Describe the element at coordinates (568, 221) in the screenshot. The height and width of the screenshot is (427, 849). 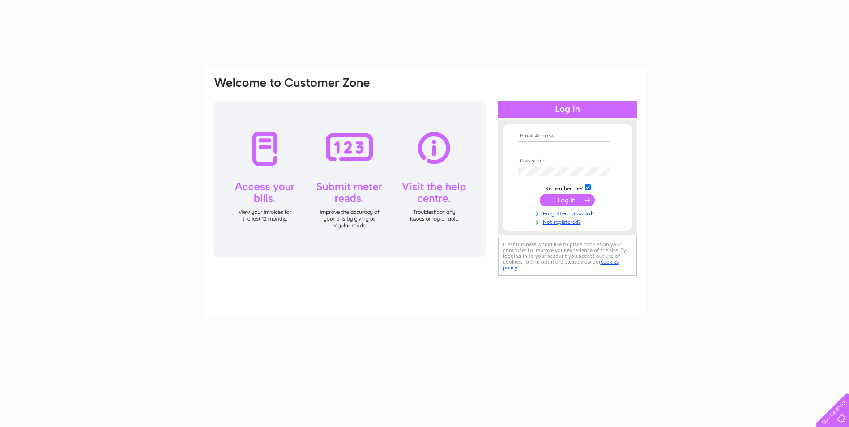
I see `a: Not registered?` at that location.